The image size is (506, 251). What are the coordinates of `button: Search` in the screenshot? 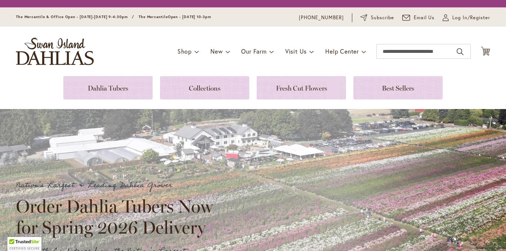 It's located at (460, 52).